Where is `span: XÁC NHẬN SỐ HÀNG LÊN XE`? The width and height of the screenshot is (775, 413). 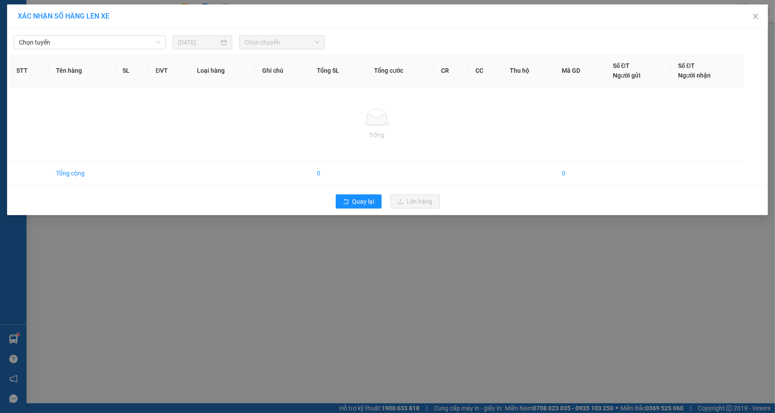 span: XÁC NHẬN SỐ HÀNG LÊN XE is located at coordinates (63, 16).